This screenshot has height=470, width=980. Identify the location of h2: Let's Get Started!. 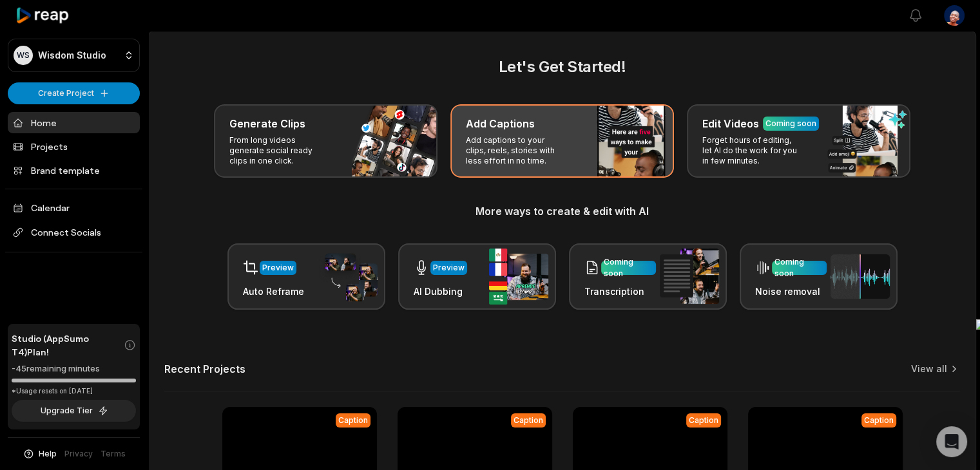
(562, 67).